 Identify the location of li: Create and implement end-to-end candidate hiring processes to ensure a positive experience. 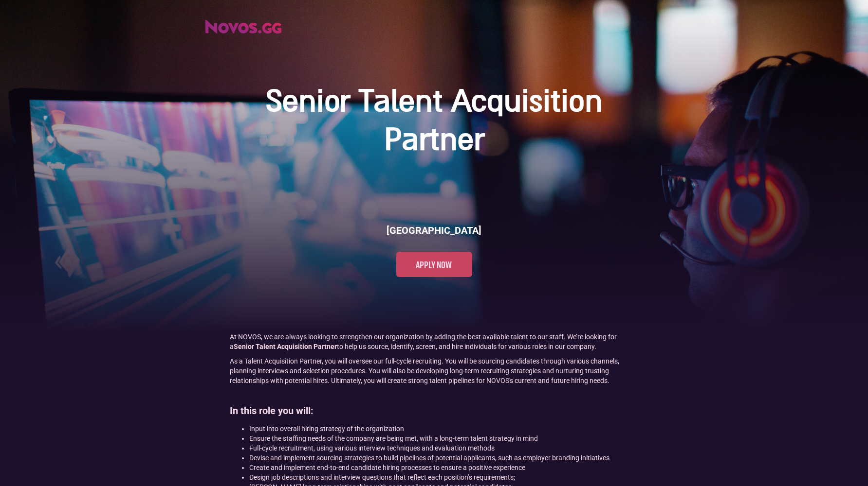
(444, 468).